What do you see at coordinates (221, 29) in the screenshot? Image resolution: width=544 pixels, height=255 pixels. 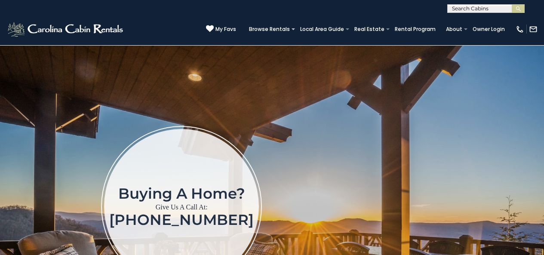 I see `a: My Favs` at bounding box center [221, 29].